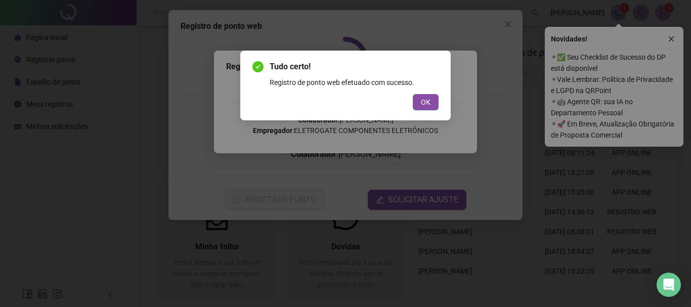  I want to click on div: Open Intercom Messenger, so click(669, 285).